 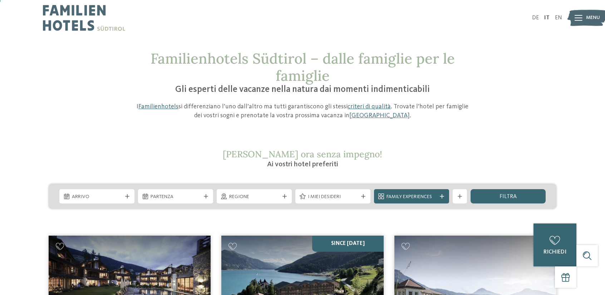 What do you see at coordinates (302, 89) in the screenshot?
I see `span: Gli esperti delle vacanze nella natura dai momenti indimenticabili` at bounding box center [302, 89].